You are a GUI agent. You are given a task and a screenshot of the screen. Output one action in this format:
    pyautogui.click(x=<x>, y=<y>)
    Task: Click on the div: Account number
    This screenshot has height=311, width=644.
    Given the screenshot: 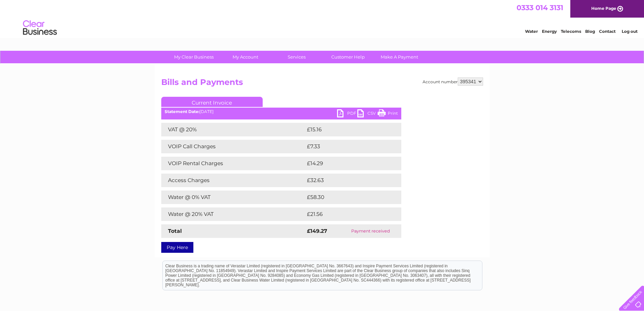 What is the action you would take?
    pyautogui.click(x=453, y=82)
    